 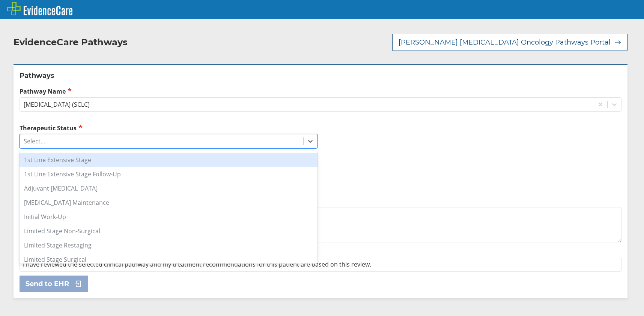 What do you see at coordinates (321, 91) in the screenshot?
I see `label: Pathway Name` at bounding box center [321, 91].